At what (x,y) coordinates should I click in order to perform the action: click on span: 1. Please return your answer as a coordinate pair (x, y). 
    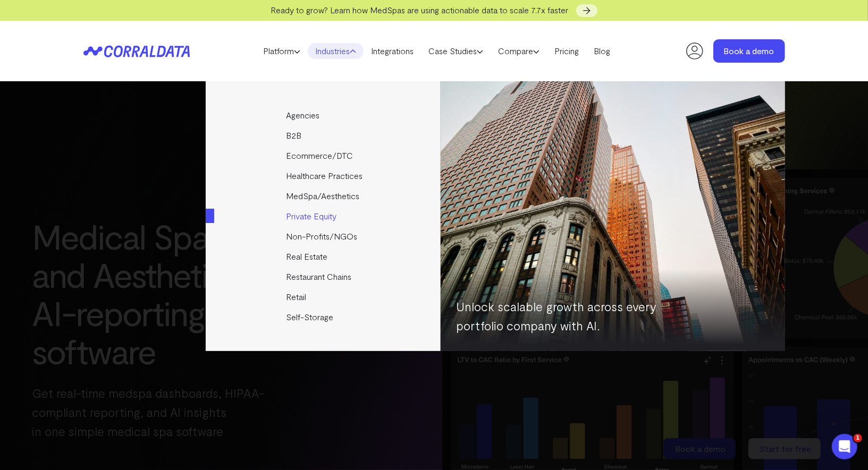
    Looking at the image, I should click on (858, 438).